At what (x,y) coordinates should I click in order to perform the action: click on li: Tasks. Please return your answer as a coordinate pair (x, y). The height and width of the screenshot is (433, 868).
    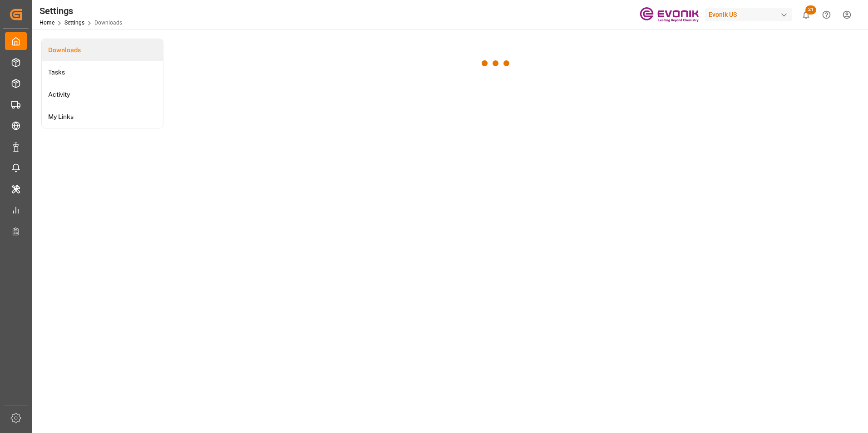
    Looking at the image, I should click on (102, 72).